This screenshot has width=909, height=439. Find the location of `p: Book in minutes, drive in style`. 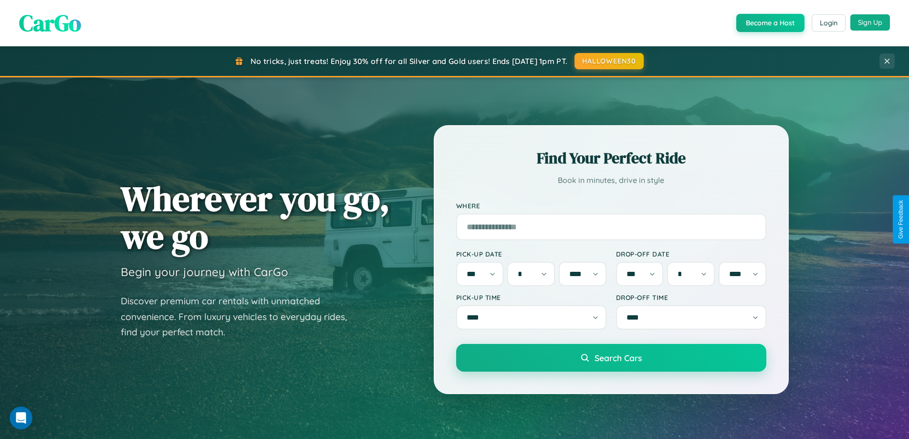

p: Book in minutes, drive in style is located at coordinates (611, 180).